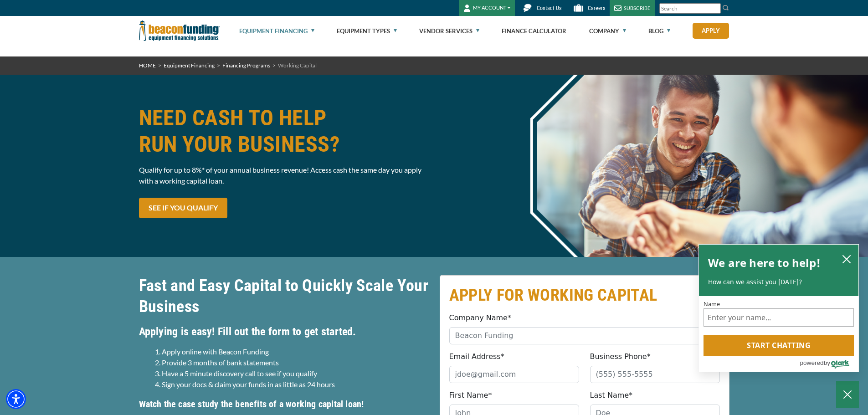 This screenshot has width=868, height=415. Describe the element at coordinates (715, 9) in the screenshot. I see `a: Clear search text` at that location.